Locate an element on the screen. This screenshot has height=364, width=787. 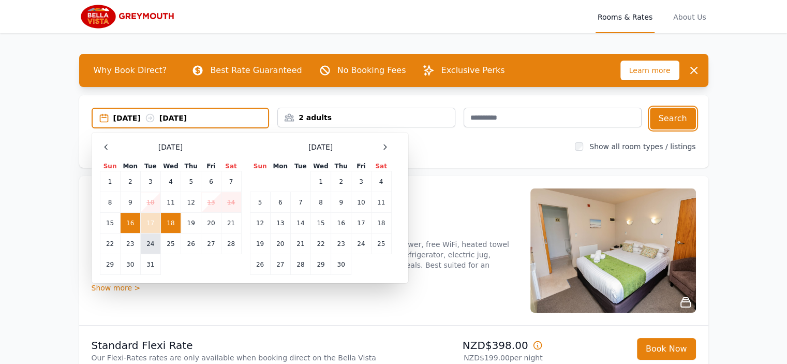
p: NZD$199.00 per night is located at coordinates (470, 357).